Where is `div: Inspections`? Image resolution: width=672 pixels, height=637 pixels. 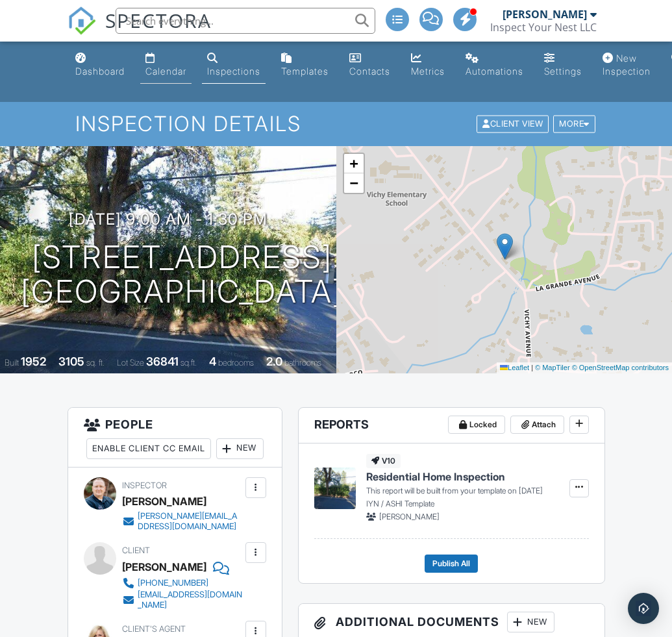
div: Inspections is located at coordinates (234, 71).